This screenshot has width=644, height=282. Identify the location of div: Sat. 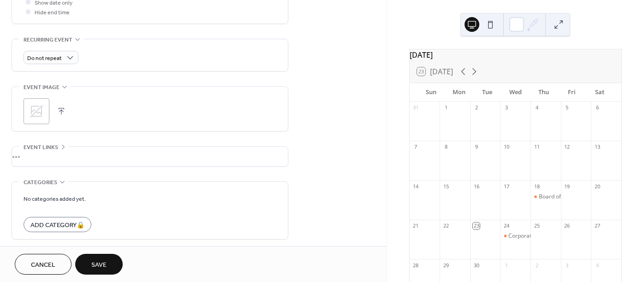
(600, 92).